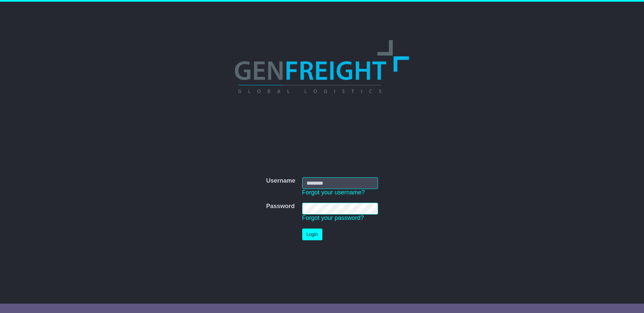 The width and height of the screenshot is (644, 313). I want to click on label: Password, so click(280, 206).